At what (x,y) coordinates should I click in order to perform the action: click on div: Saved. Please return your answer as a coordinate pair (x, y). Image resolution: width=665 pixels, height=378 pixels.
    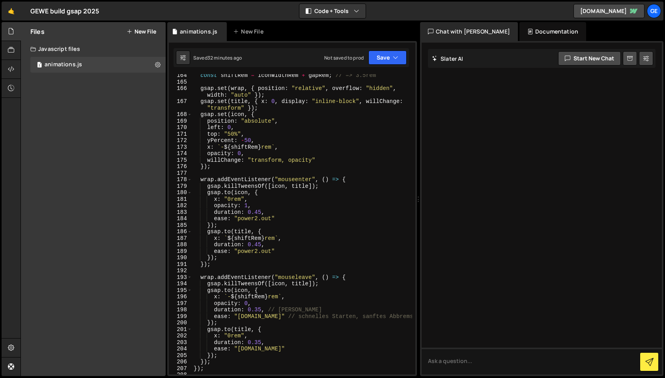
    Looking at the image, I should click on (217, 58).